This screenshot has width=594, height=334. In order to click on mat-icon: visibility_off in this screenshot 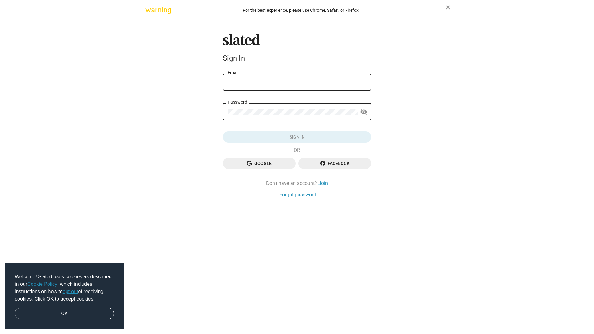, I will do `click(364, 112)`.